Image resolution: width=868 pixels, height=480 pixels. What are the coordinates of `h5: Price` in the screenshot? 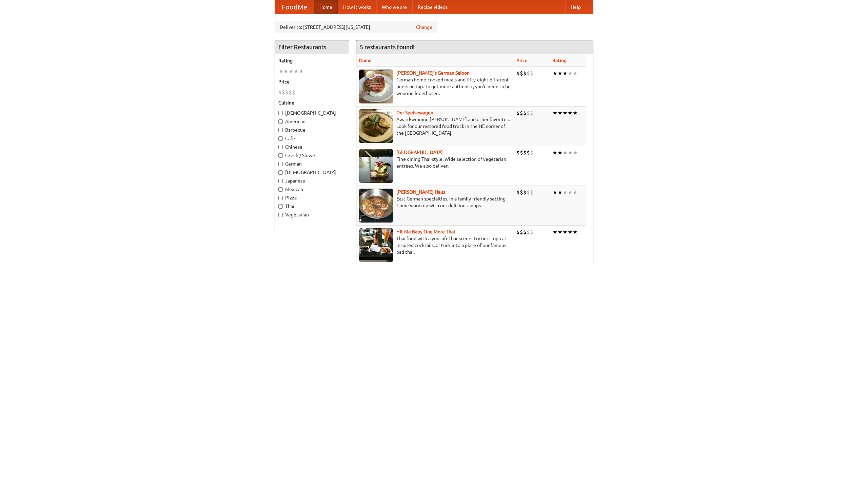 It's located at (312, 81).